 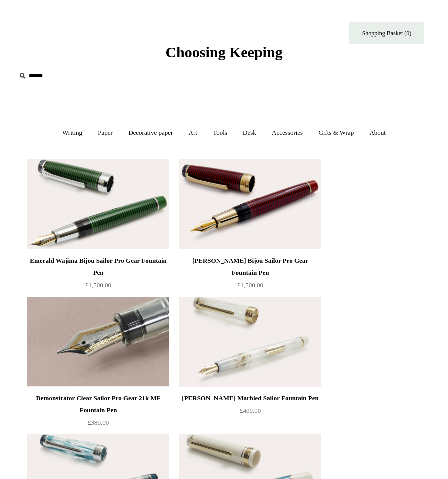 What do you see at coordinates (249, 133) in the screenshot?
I see `a: Desk` at bounding box center [249, 133].